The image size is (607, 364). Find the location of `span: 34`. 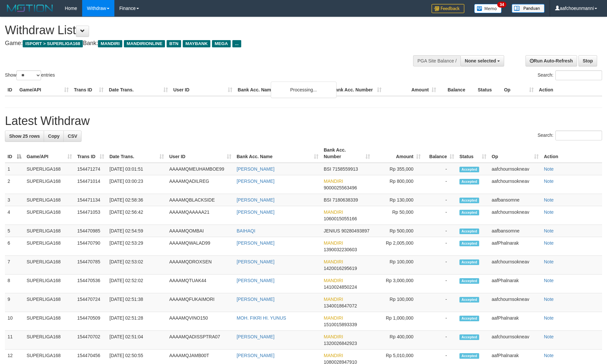

span: 34 is located at coordinates (502, 5).